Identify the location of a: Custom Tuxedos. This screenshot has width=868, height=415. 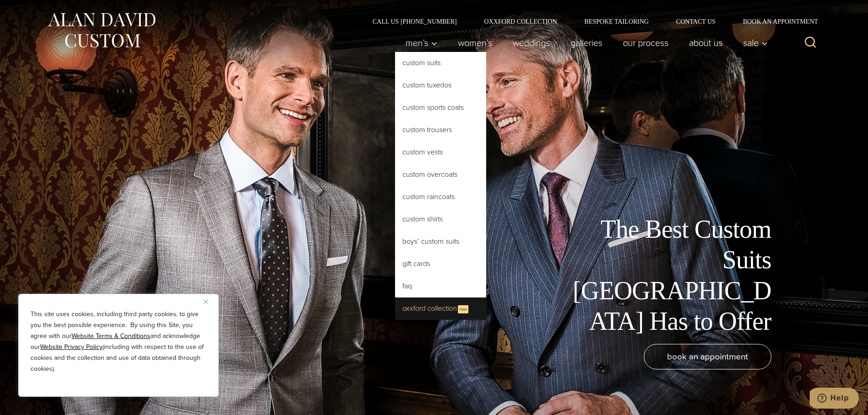
(441, 85).